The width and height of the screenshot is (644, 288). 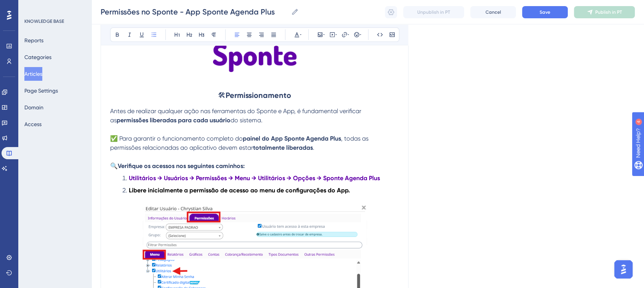 I want to click on div: 4, so click(x=54, y=7).